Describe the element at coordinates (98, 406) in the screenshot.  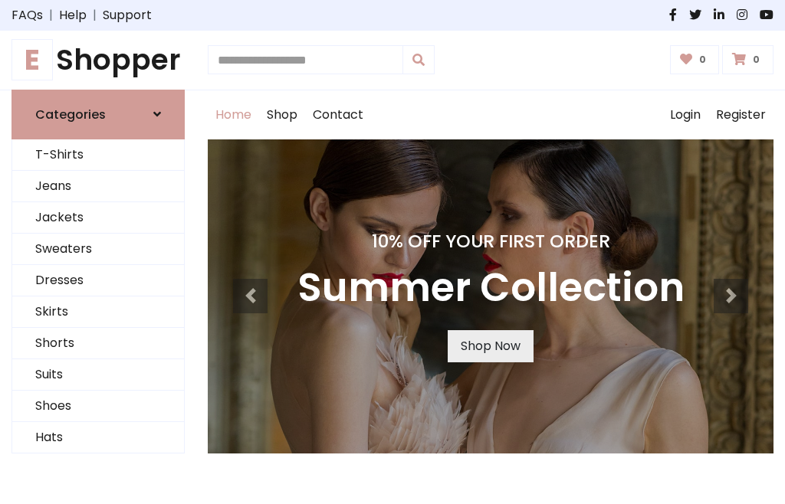
I see `a: Shoes` at that location.